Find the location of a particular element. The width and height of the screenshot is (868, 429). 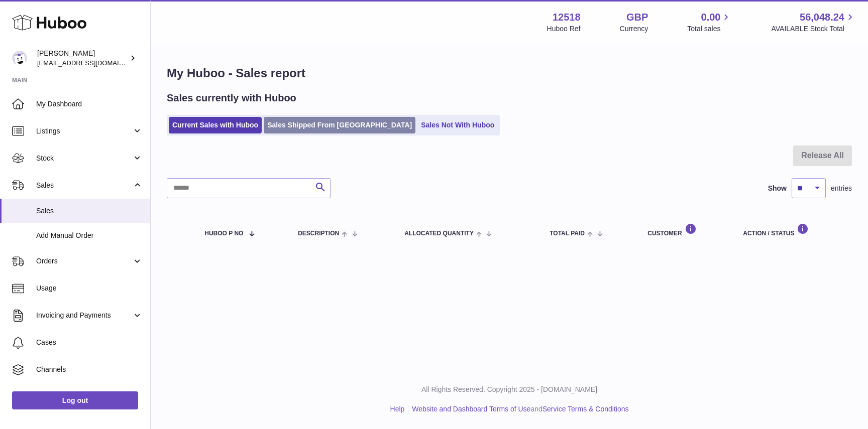

div: Action / Status is located at coordinates (793, 230).